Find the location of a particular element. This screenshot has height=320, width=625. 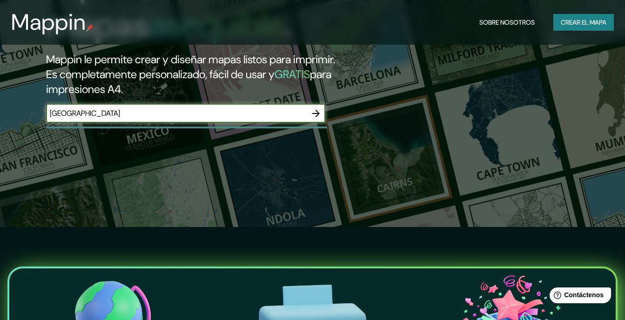

font: Crear el mapa is located at coordinates (584, 22).